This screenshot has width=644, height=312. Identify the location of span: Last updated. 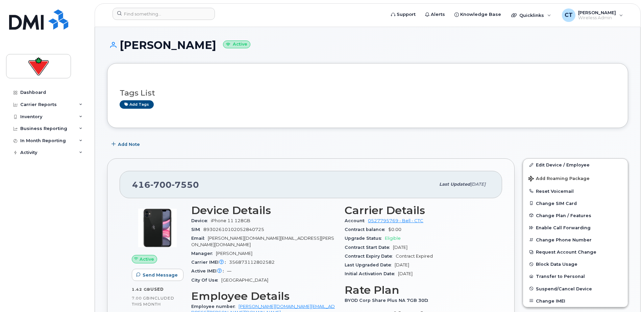
(454, 184).